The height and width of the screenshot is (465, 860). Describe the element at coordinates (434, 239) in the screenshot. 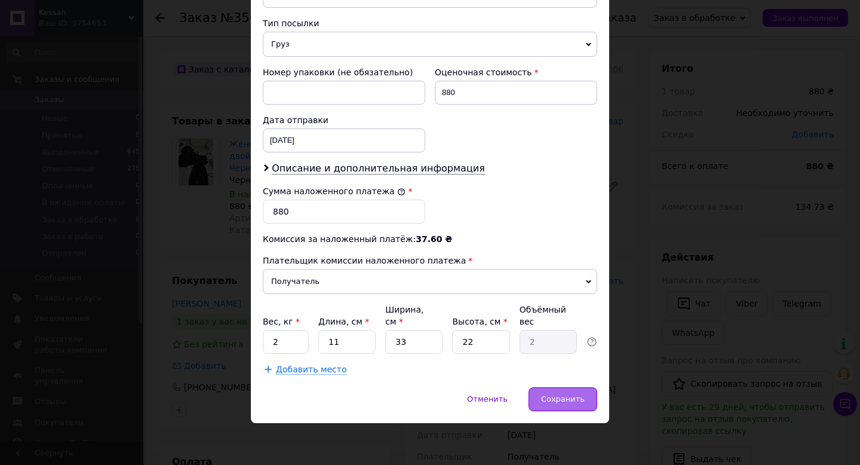

I see `span: 37.60 ₴` at that location.